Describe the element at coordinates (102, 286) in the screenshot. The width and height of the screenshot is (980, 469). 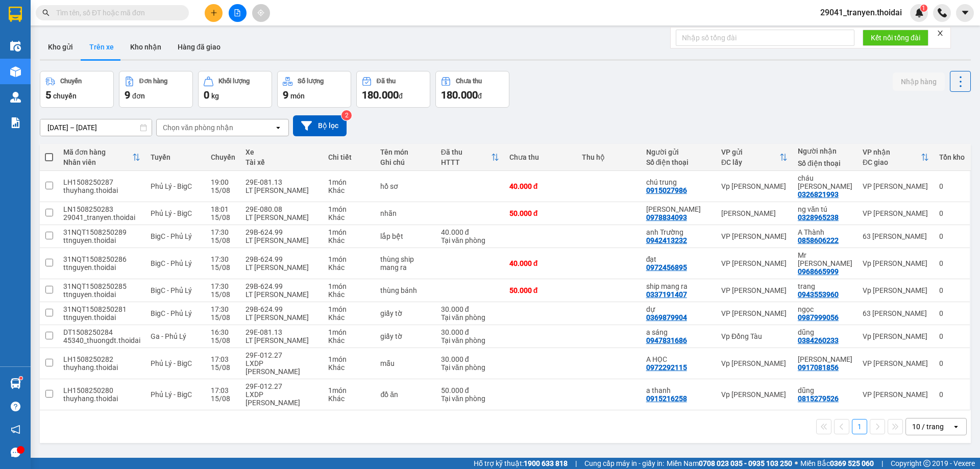
I see `div: 31NQT1508250285` at that location.